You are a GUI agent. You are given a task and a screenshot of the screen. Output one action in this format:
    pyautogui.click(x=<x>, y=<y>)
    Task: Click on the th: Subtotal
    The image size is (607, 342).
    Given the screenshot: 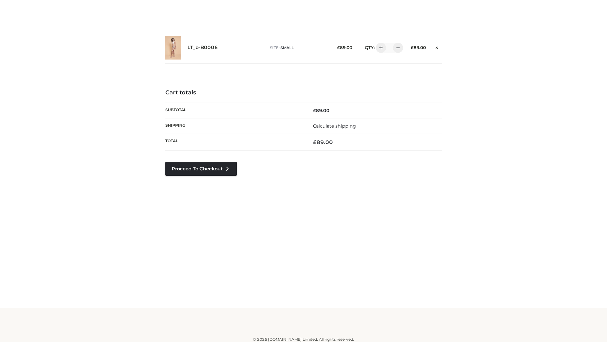 What is the action you would take?
    pyautogui.click(x=234, y=110)
    